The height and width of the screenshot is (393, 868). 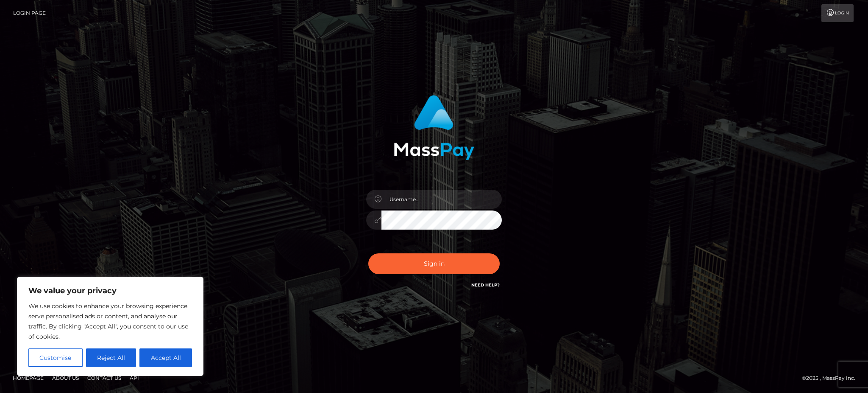 What do you see at coordinates (110, 321) in the screenshot?
I see `p: We use cookies to enhance your browsing experience, serve personalised ads or content, and analys...` at bounding box center [110, 321].